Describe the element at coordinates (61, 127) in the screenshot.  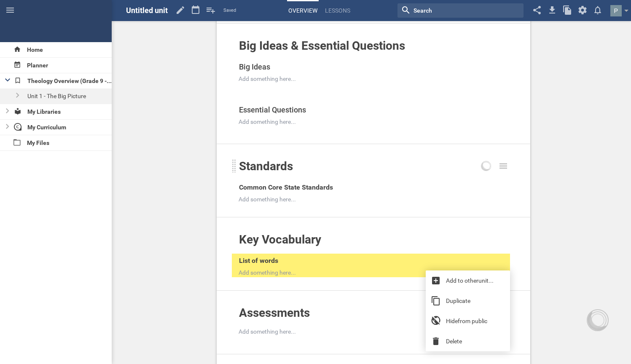
I see `div: My Curriculum` at that location.